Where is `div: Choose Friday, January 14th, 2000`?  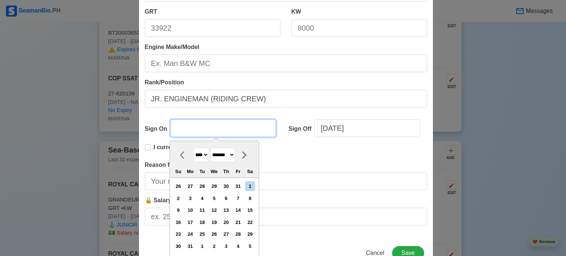 div: Choose Friday, January 14th, 2000 is located at coordinates (238, 210).